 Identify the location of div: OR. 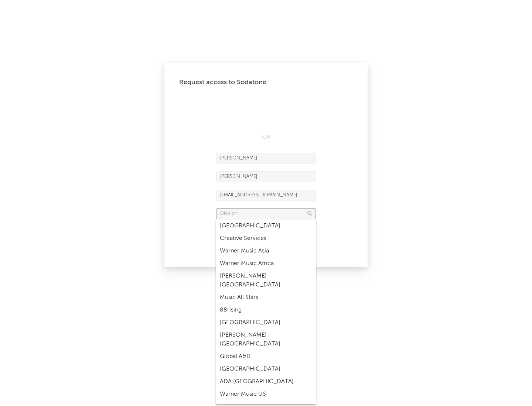
(266, 137).